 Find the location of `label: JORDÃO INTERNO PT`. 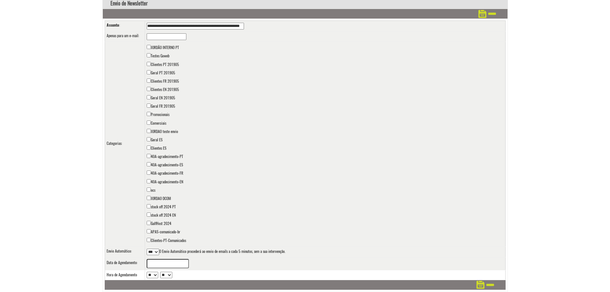

label: JORDÃO INTERNO PT is located at coordinates (163, 47).